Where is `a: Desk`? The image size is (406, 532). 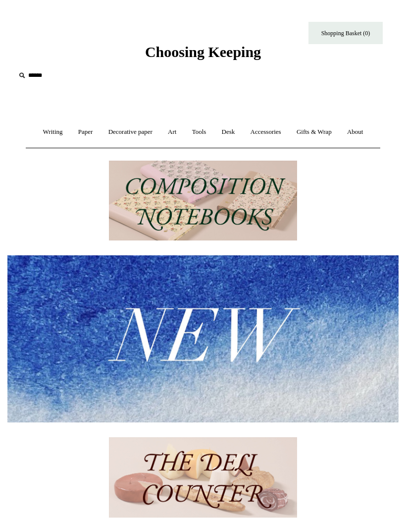 a: Desk is located at coordinates (229, 132).